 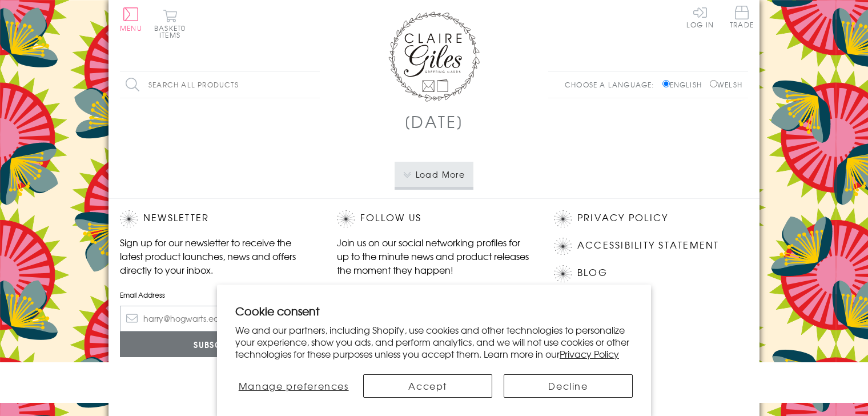 What do you see at coordinates (131, 28) in the screenshot?
I see `span: Menu` at bounding box center [131, 28].